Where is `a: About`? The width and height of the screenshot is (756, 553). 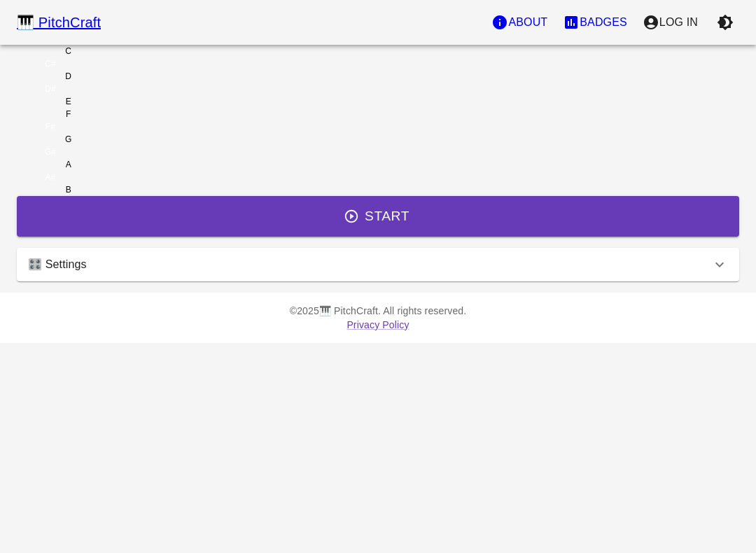
a: About is located at coordinates (520, 22).